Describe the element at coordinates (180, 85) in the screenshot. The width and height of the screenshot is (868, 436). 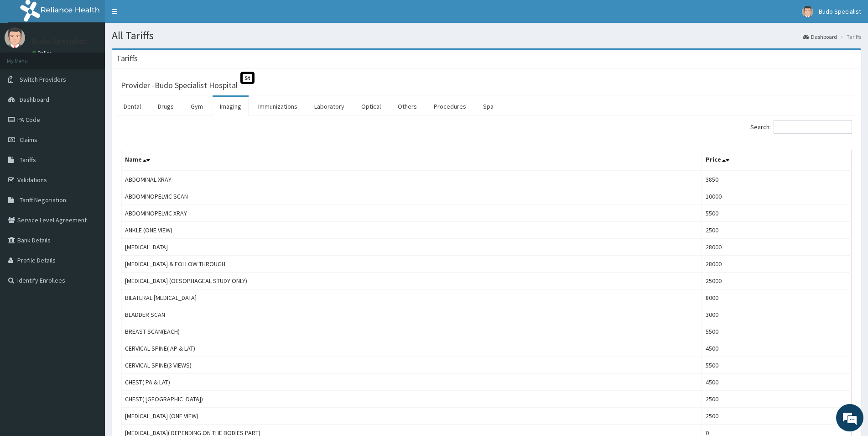
I see `h3: Provider - Budo Specialist Hospital` at that location.